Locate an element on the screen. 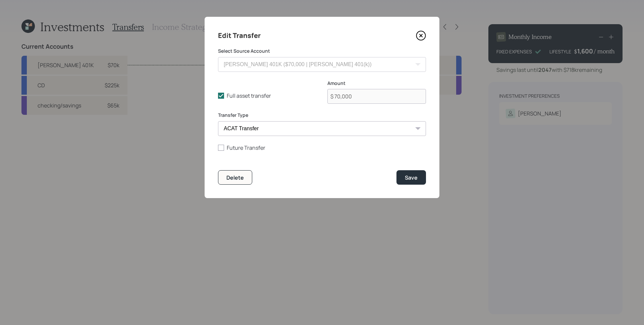 The width and height of the screenshot is (644, 325). div: Save is located at coordinates (411, 178).